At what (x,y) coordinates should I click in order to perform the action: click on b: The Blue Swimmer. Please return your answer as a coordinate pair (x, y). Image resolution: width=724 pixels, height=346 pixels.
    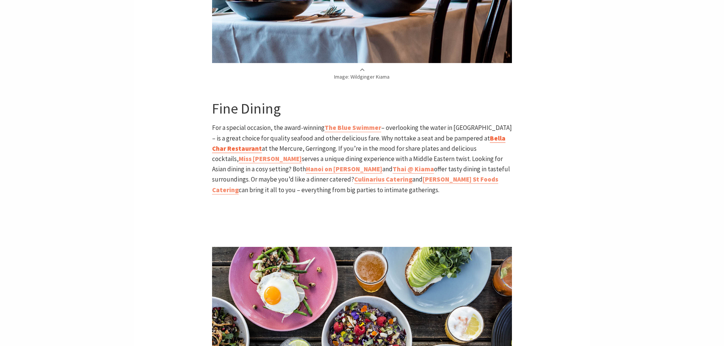
    Looking at the image, I should click on (353, 128).